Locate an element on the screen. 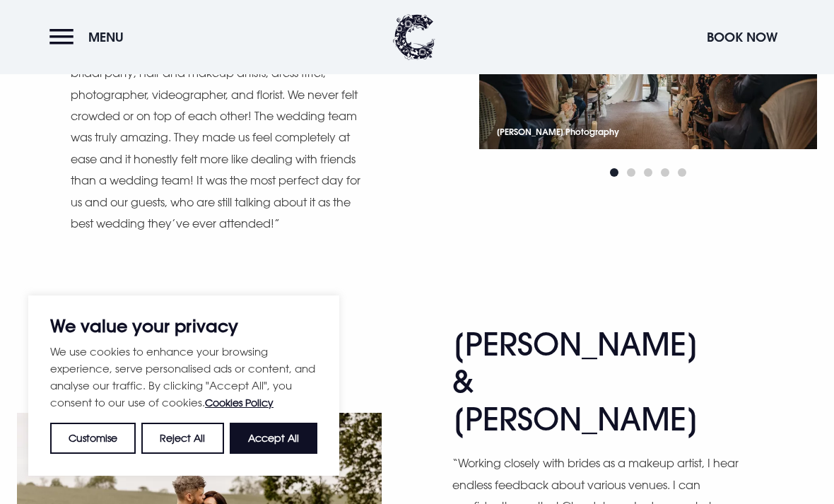 This screenshot has width=834, height=504. span: Go to slide 3 is located at coordinates (648, 172).